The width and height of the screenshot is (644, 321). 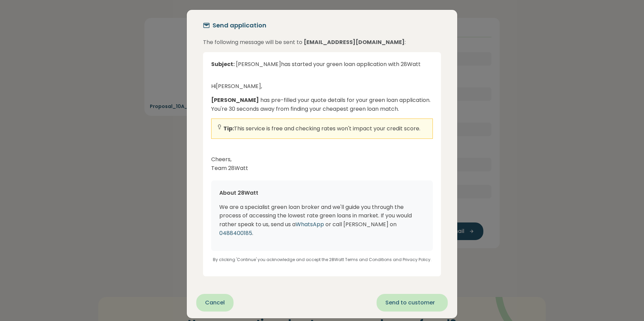 I want to click on button: Send to customer, so click(x=412, y=303).